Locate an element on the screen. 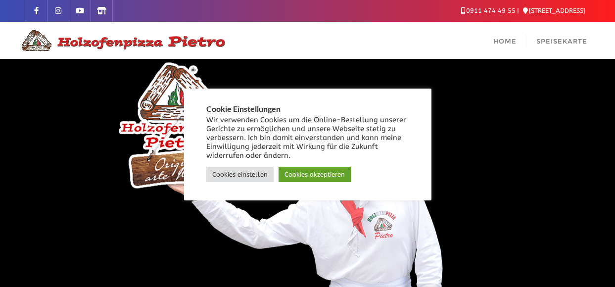 This screenshot has height=287, width=615. img: Logo is located at coordinates (122, 41).